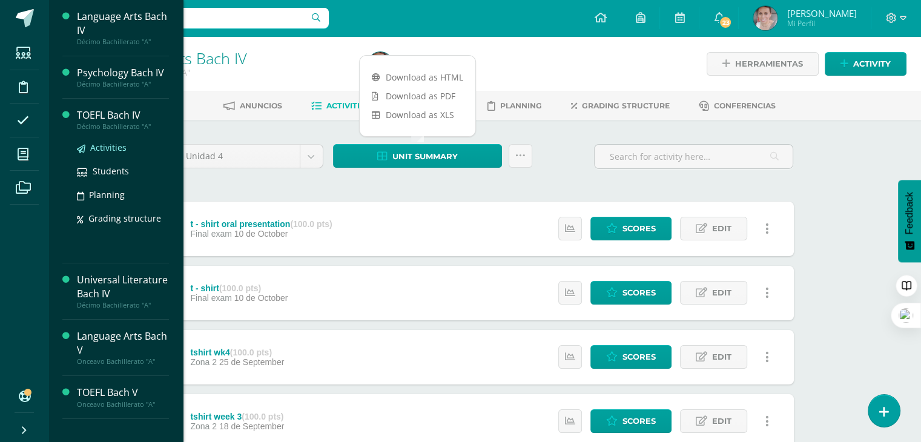 This screenshot has height=442, width=921. I want to click on span: Anuncios, so click(261, 105).